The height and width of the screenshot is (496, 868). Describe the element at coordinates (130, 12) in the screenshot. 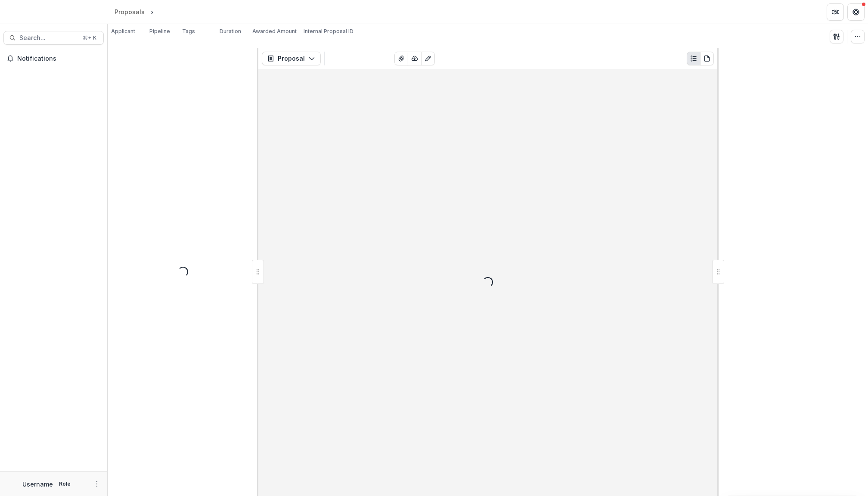

I see `div: Proposals` at that location.